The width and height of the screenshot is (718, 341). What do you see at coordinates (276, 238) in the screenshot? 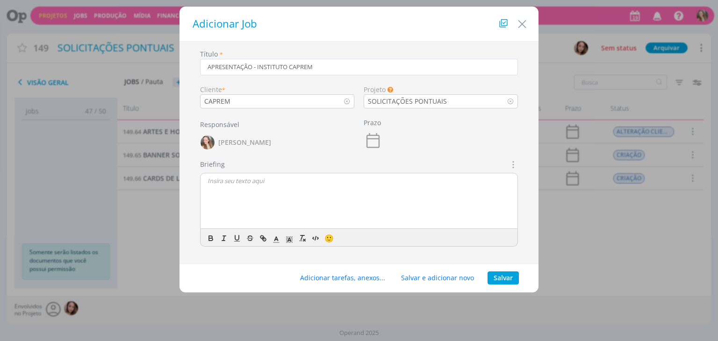
I see `span: Cor do Texto` at bounding box center [276, 238].